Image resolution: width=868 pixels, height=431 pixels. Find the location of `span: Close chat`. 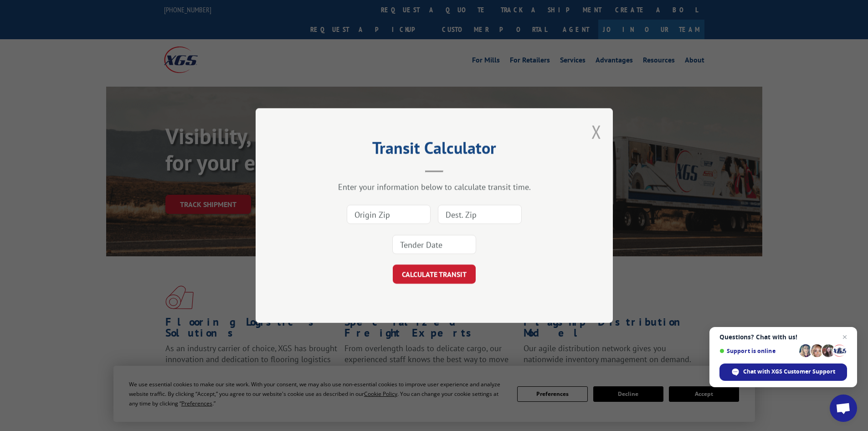

span: Close chat is located at coordinates (845, 338).